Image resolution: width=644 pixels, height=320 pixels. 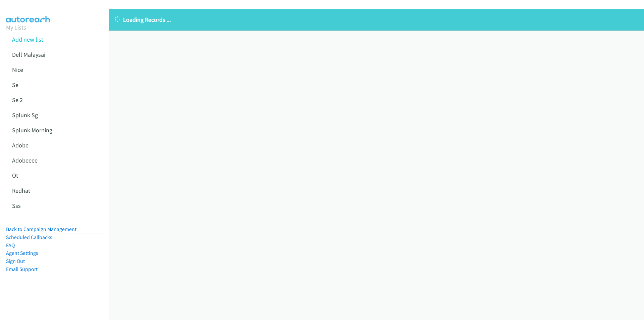 What do you see at coordinates (30, 237) in the screenshot?
I see `a: Scheduled Callbacks` at bounding box center [30, 237].